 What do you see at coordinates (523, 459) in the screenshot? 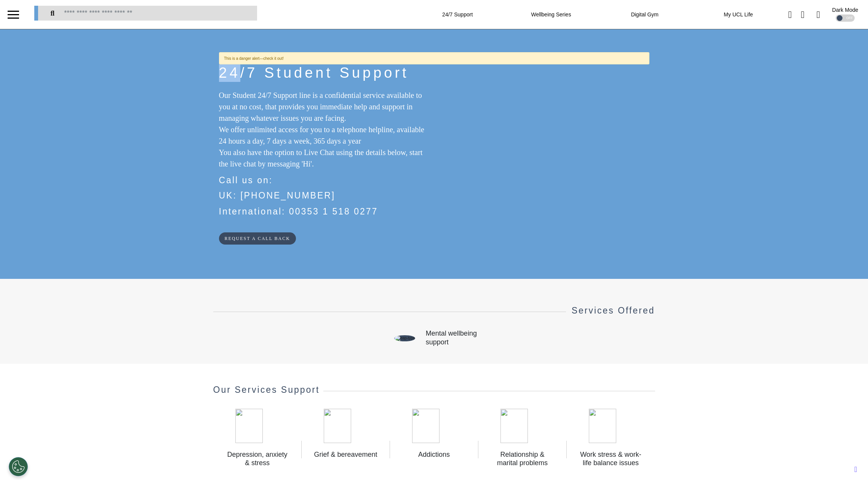
I see `div: Relationship & marital problems` at bounding box center [523, 459].